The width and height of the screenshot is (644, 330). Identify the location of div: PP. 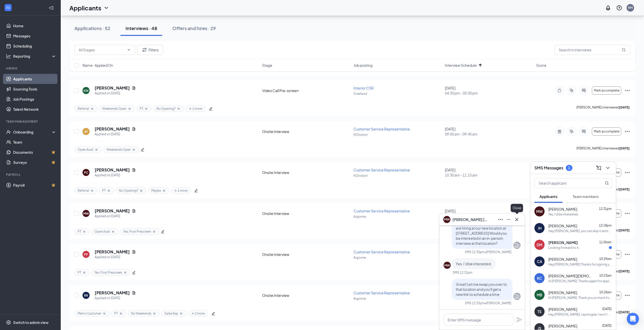
(86, 254).